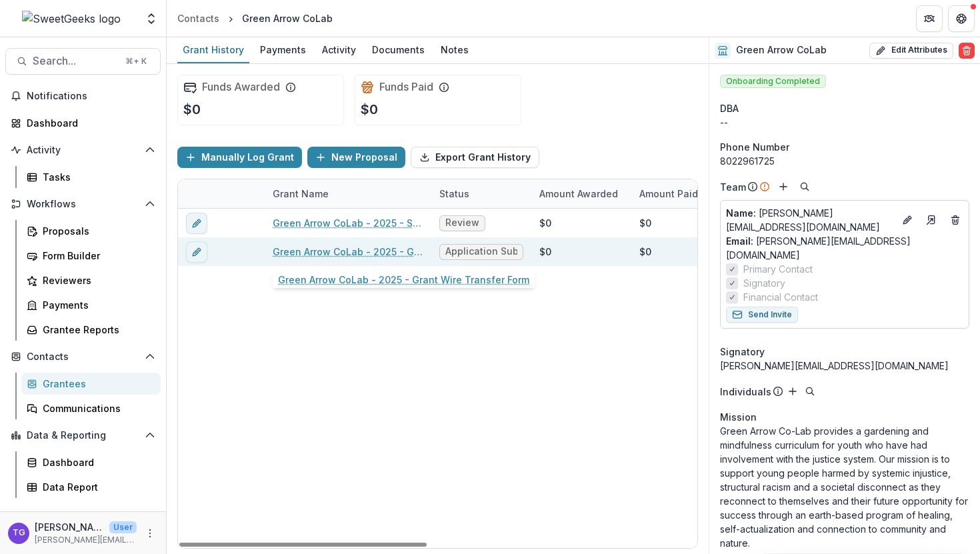 This screenshot has width=980, height=554. Describe the element at coordinates (18, 532) in the screenshot. I see `div: Theresa Gartland` at that location.